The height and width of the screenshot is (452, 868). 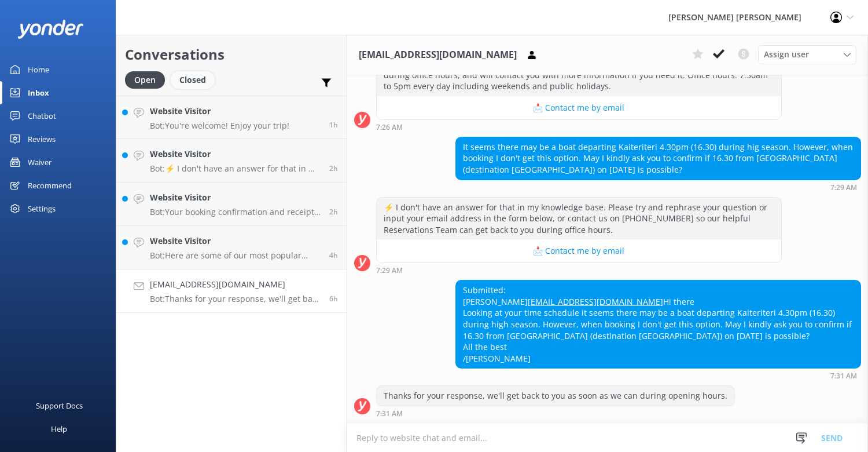 I want to click on div: Settings, so click(x=42, y=208).